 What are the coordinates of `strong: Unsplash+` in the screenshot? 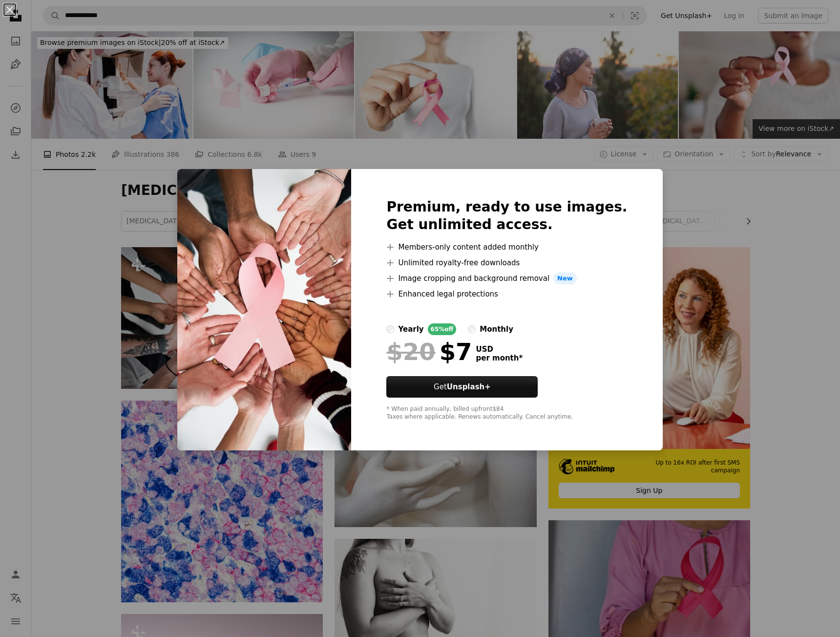 It's located at (469, 387).